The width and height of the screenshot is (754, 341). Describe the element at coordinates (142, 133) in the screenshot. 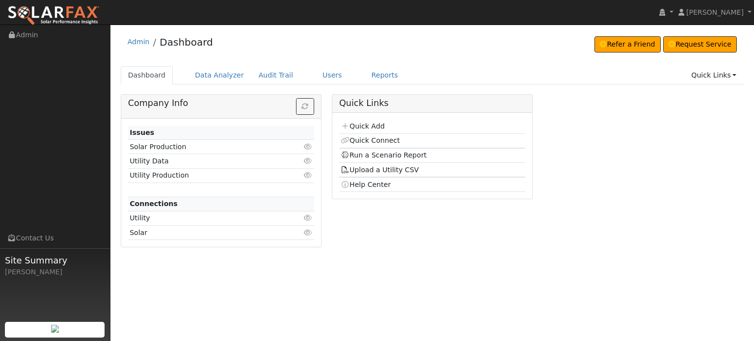

I see `strong: Issues` at that location.